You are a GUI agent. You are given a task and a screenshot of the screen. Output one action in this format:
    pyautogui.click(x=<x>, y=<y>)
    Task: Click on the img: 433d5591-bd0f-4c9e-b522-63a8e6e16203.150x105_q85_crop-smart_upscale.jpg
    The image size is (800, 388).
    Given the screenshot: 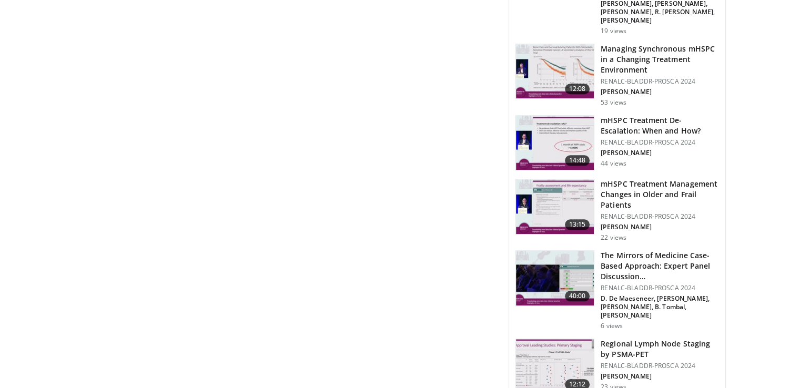 What is the action you would take?
    pyautogui.click(x=555, y=207)
    